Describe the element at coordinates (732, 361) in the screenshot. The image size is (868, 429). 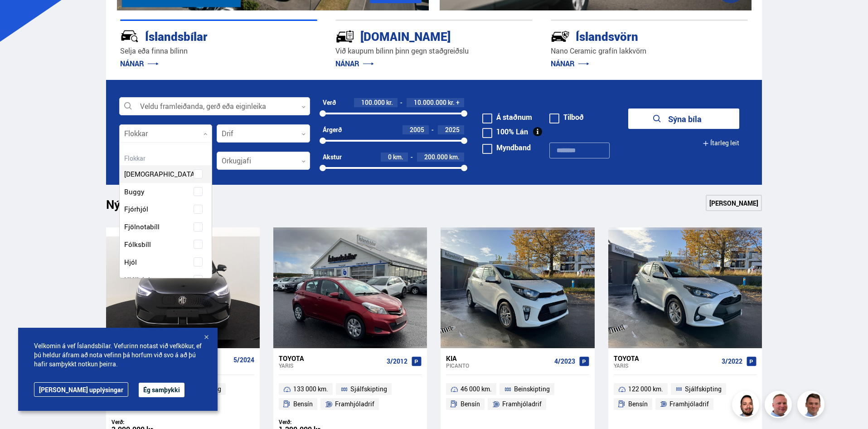
I see `span: 3/2022` at that location.